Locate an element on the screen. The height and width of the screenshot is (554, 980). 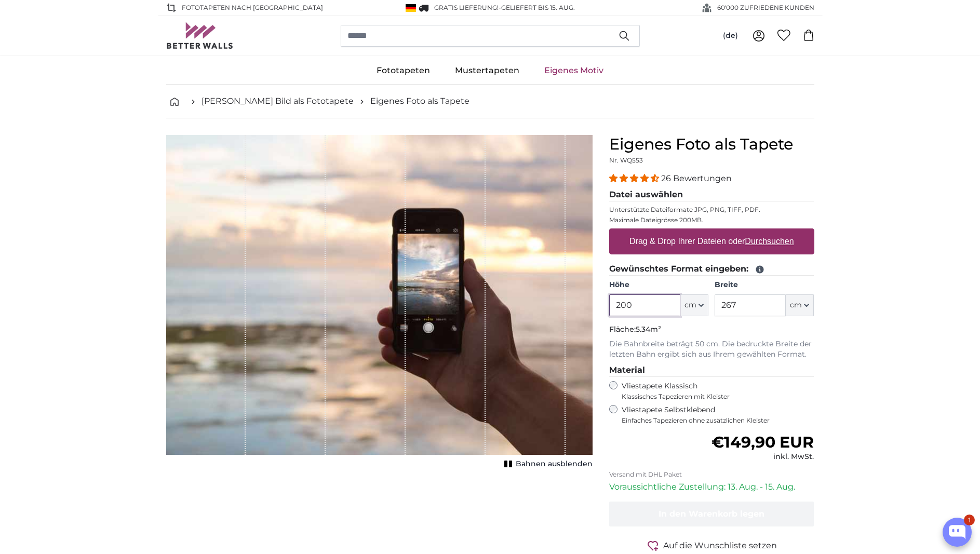
p: Fläche: is located at coordinates (711, 330).